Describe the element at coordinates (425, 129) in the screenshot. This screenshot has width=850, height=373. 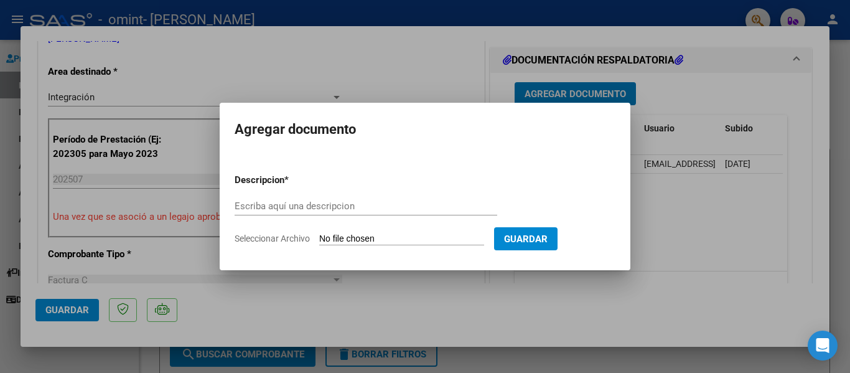
I see `h2: Agregar documento` at that location.